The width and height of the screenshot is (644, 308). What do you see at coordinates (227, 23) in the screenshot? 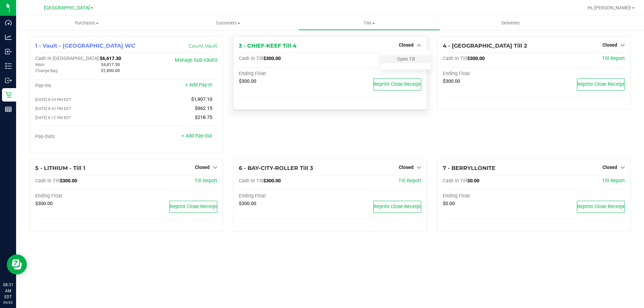
I see `span: Customers` at bounding box center [227, 23].